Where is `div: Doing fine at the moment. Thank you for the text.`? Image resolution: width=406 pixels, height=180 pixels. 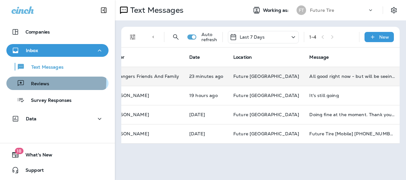 div: Doing fine at the moment. Thank you for the text. is located at coordinates (352, 115).